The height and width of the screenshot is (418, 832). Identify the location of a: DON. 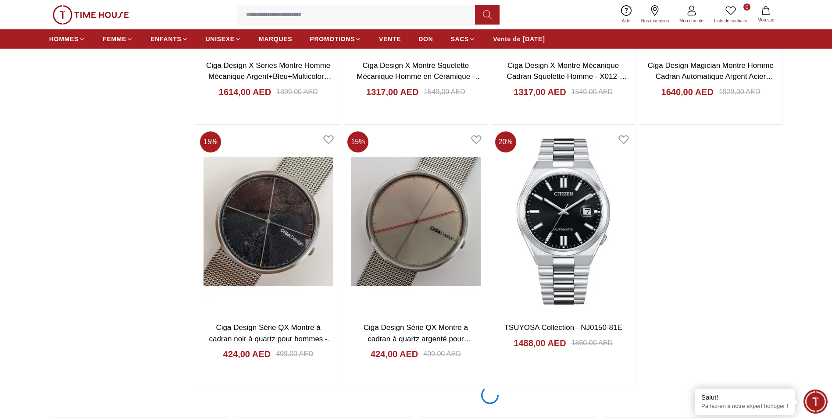
(425, 39).